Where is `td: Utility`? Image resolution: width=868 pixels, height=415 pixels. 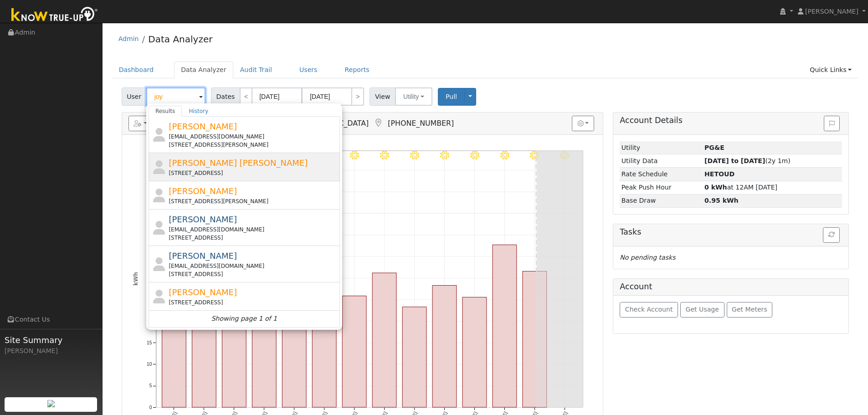
td: Utility is located at coordinates (661, 148).